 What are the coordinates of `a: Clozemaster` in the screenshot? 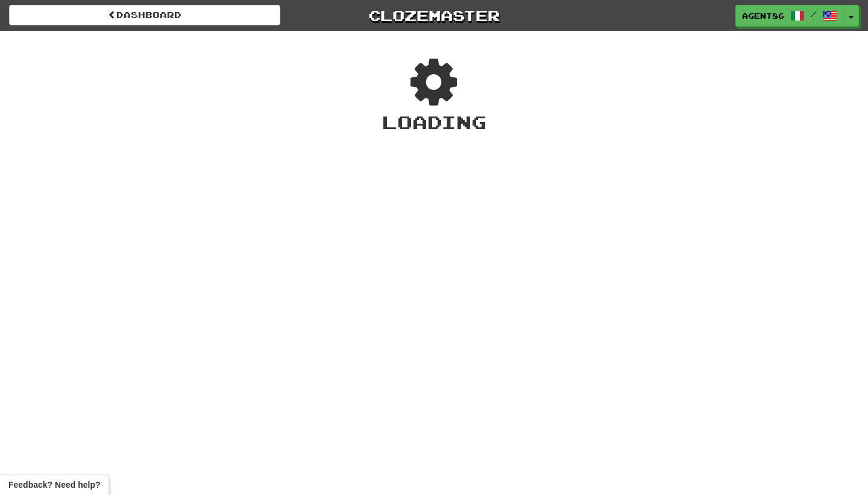 It's located at (434, 15).